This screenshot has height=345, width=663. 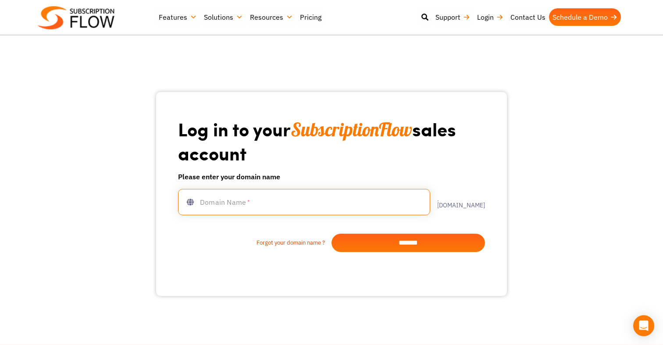 What do you see at coordinates (178, 17) in the screenshot?
I see `a: Features` at bounding box center [178, 17].